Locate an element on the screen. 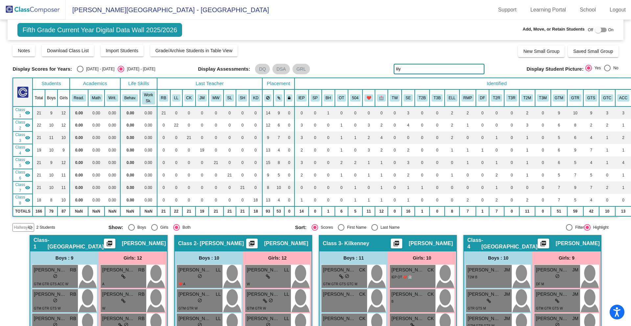  th: Placement is located at coordinates (278, 83).